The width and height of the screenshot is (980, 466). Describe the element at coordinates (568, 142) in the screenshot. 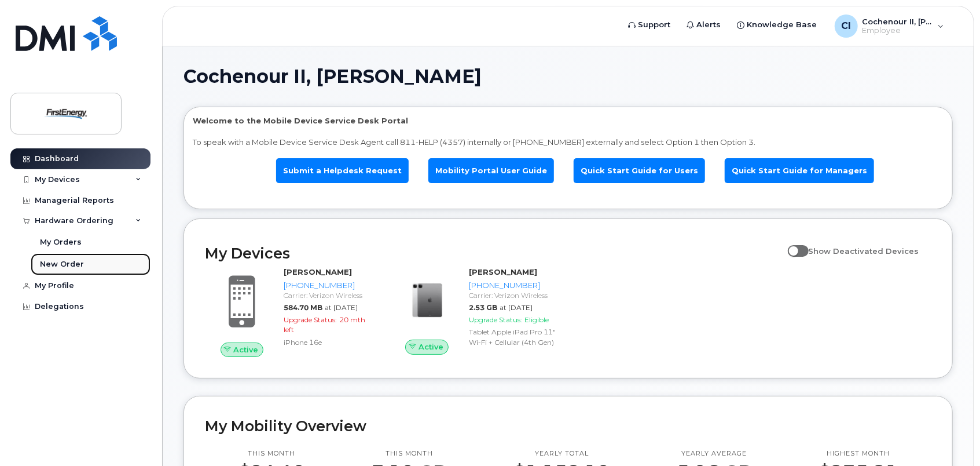

I see `p: To speak with a Mobile Device Service Desk Agent call 811-HELP (4357) internally or [PHONE_NUMBER...` at that location.